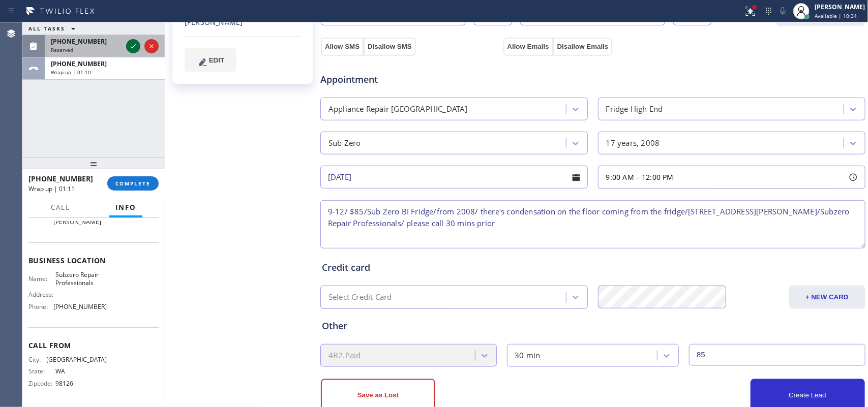  What do you see at coordinates (345, 143) in the screenshot?
I see `div: Sub Zero` at bounding box center [345, 143].